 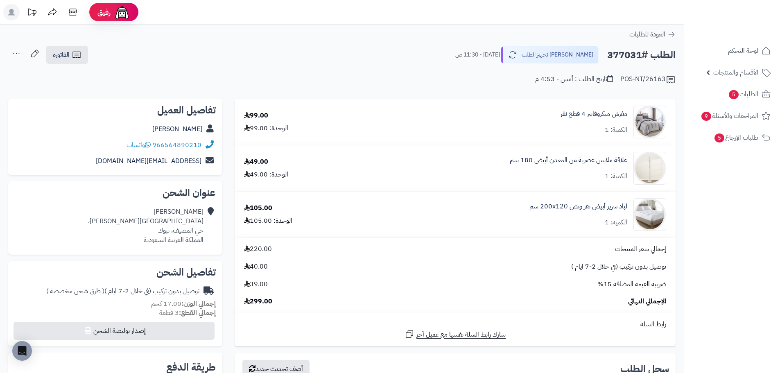 I want to click on span: شارك رابط السلة نفسها مع عميل آخر, so click(x=461, y=335).